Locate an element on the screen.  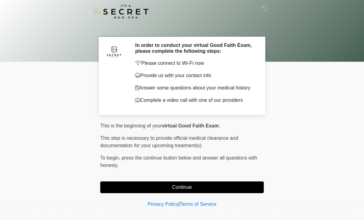
span: To begin, is located at coordinates (111, 158).